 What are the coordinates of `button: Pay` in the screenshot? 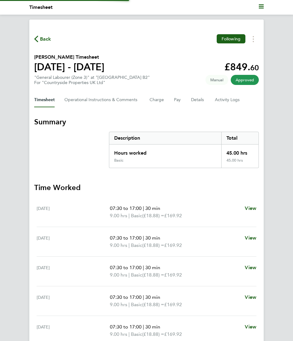 It's located at (178, 100).